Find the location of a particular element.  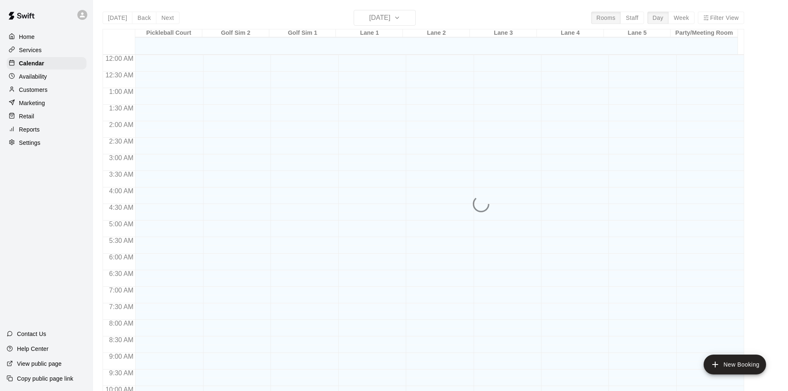

span: 7:00 AM is located at coordinates (121, 290).